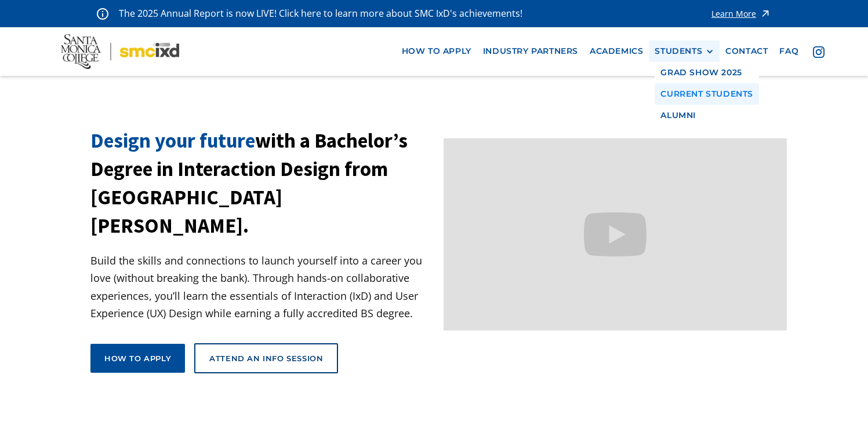 The width and height of the screenshot is (868, 426). I want to click on img: Santa Monica College - SMC IxD logo, so click(120, 51).